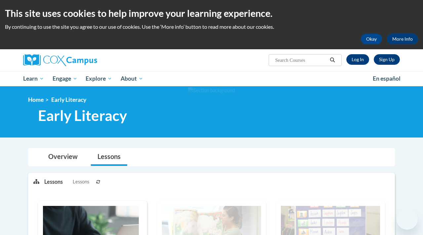 Image resolution: width=423 pixels, height=235 pixels. What do you see at coordinates (99, 79) in the screenshot?
I see `span: Explore` at bounding box center [99, 79].